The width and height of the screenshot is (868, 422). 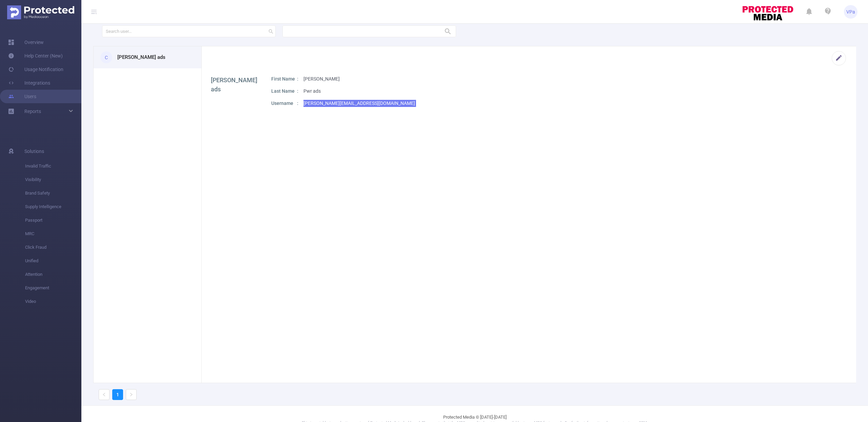 What do you see at coordinates (131, 395) in the screenshot?
I see `i: icon: right` at bounding box center [131, 395].